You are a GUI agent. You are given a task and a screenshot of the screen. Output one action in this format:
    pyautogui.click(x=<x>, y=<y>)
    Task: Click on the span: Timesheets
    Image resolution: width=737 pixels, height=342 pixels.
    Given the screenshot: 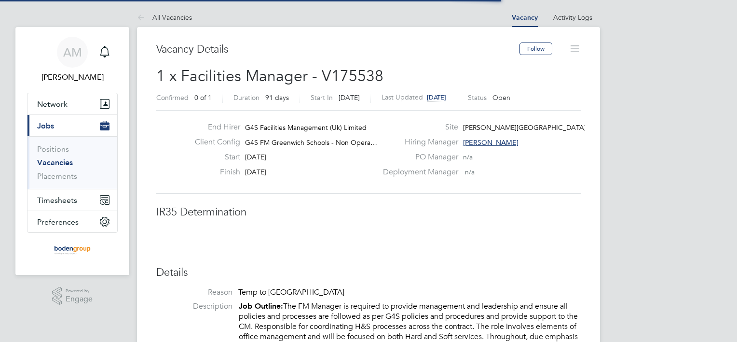 What is the action you would take?
    pyautogui.click(x=57, y=200)
    